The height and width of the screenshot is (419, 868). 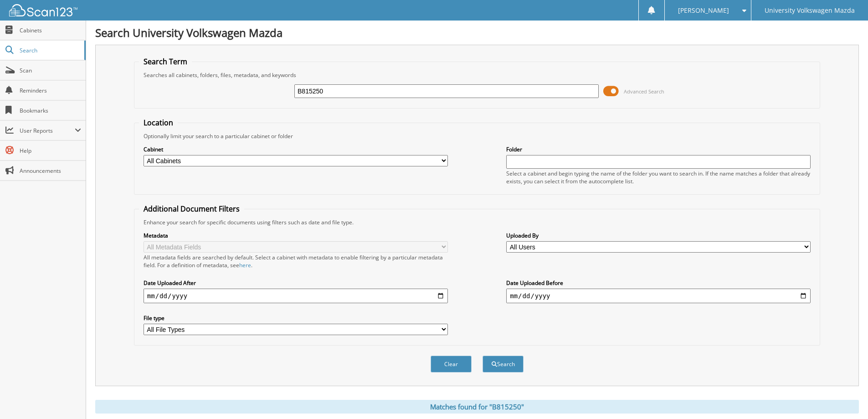 I want to click on legend: Search Term, so click(x=166, y=61).